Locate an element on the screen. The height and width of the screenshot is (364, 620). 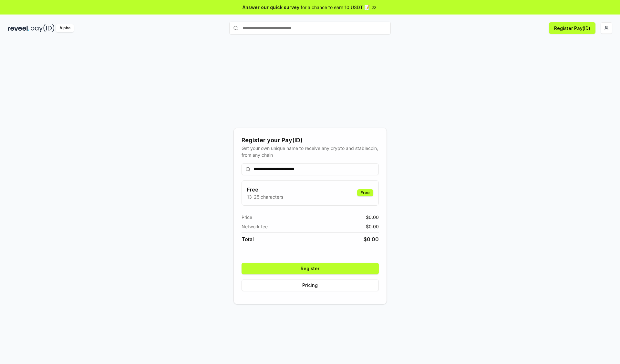
div: Get your own unique name to receive any crypto and stablecoin, from any chain is located at coordinates (310, 152).